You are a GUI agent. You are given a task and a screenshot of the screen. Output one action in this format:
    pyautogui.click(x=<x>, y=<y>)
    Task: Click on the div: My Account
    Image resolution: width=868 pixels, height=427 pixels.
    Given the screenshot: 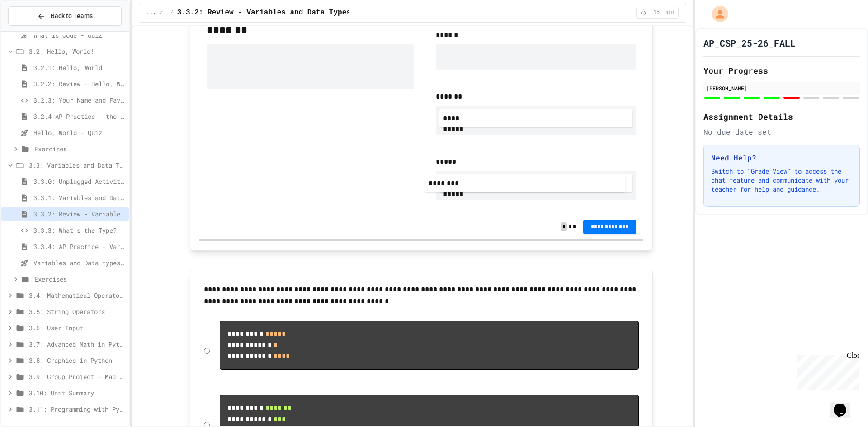 What is the action you would take?
    pyautogui.click(x=717, y=14)
    